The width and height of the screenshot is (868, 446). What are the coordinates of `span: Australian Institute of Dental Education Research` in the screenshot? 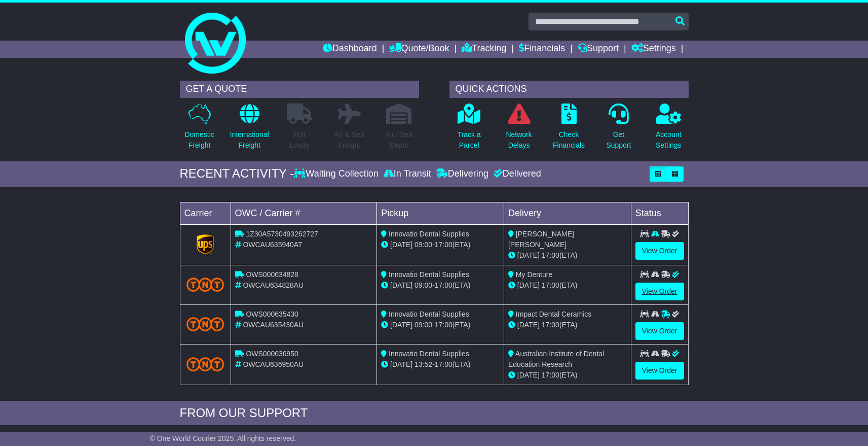 It's located at (556, 358).